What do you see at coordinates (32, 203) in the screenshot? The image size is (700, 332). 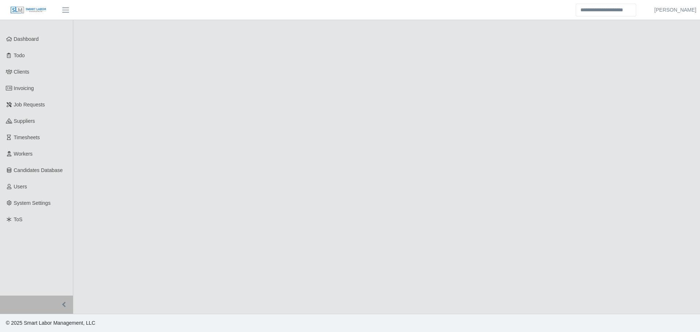 I see `span: System Settings` at bounding box center [32, 203].